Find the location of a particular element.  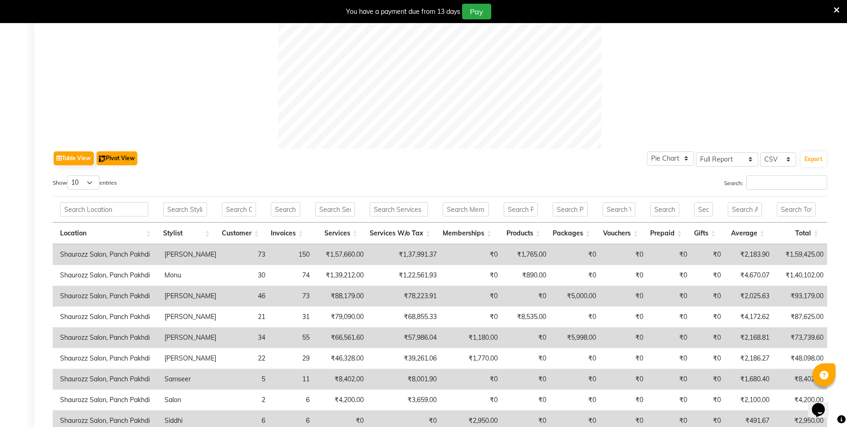

td: ₹2,100.00 is located at coordinates (752, 400).